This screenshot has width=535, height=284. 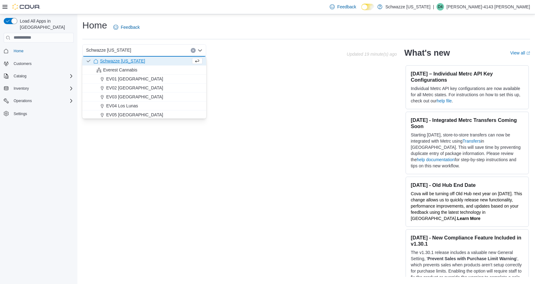 What do you see at coordinates (39, 89) in the screenshot?
I see `nav: Complex example` at bounding box center [39, 89].